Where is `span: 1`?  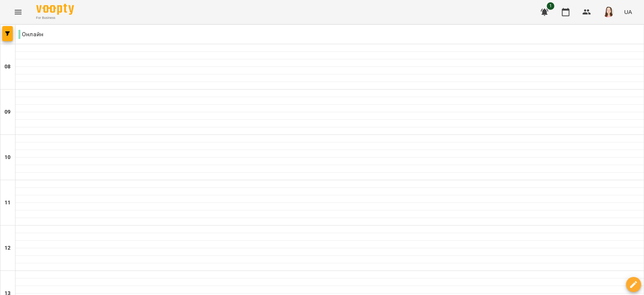
span: 1 is located at coordinates (550, 6).